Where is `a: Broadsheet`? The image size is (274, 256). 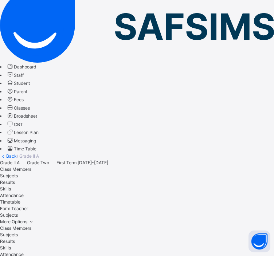
a: Broadsheet is located at coordinates (21, 116).